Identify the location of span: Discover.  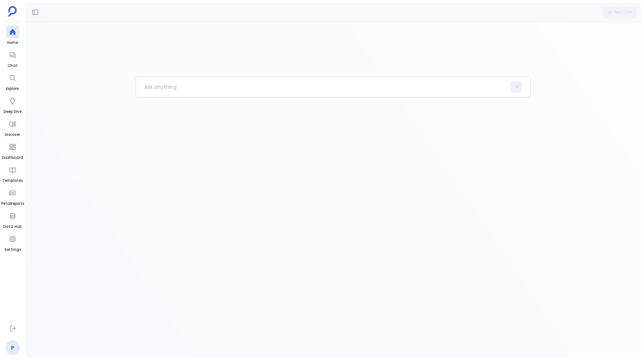
(12, 135).